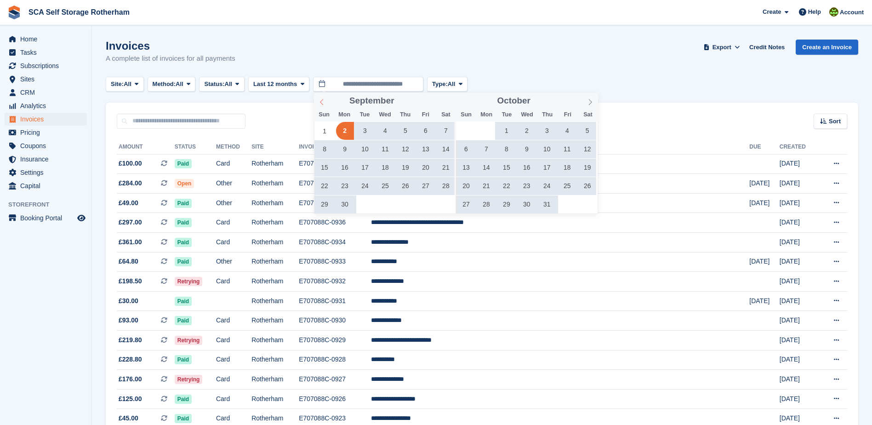  I want to click on td: E707088C-0936, so click(335, 222).